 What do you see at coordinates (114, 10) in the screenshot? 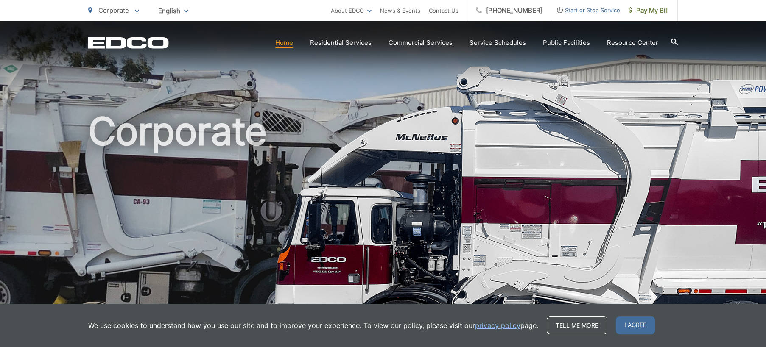
I see `span: Corporate` at bounding box center [114, 10].